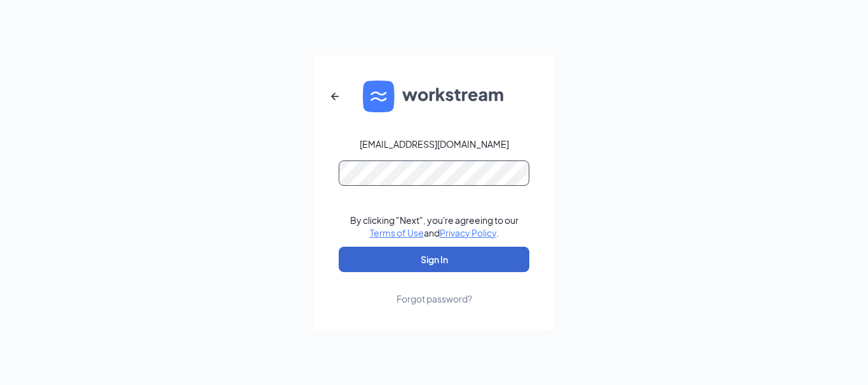 The height and width of the screenshot is (385, 868). Describe the element at coordinates (434, 227) in the screenshot. I see `div: By clicking "Next", you're agreeing to our and .` at that location.